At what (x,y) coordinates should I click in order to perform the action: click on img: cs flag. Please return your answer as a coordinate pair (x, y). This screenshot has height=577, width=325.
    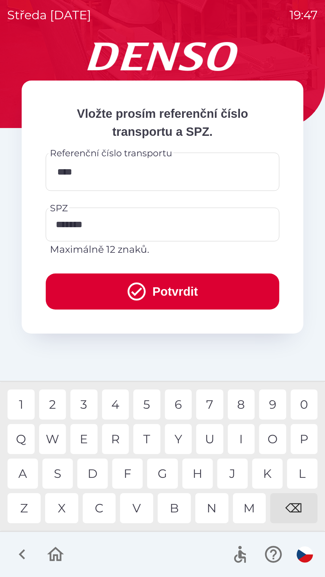
    Looking at the image, I should click on (305, 555).